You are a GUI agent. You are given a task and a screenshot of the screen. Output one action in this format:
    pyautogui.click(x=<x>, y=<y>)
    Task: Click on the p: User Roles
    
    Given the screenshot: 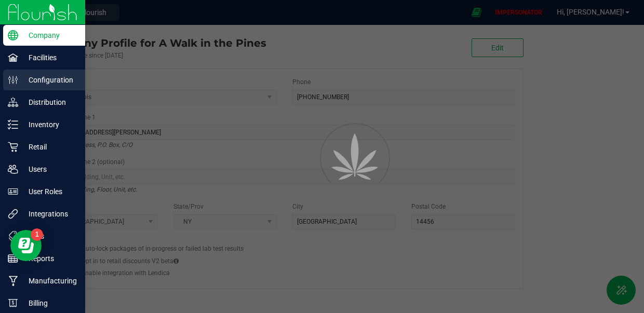 What is the action you would take?
    pyautogui.click(x=49, y=192)
    